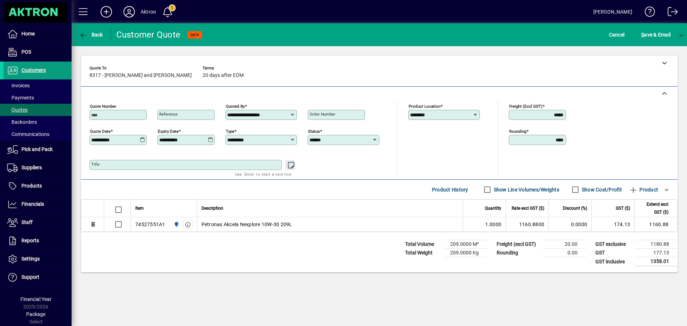  Describe the element at coordinates (30, 277) in the screenshot. I see `span: Support` at that location.